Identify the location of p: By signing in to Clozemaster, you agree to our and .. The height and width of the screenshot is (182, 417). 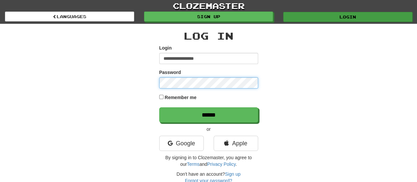
(209, 160).